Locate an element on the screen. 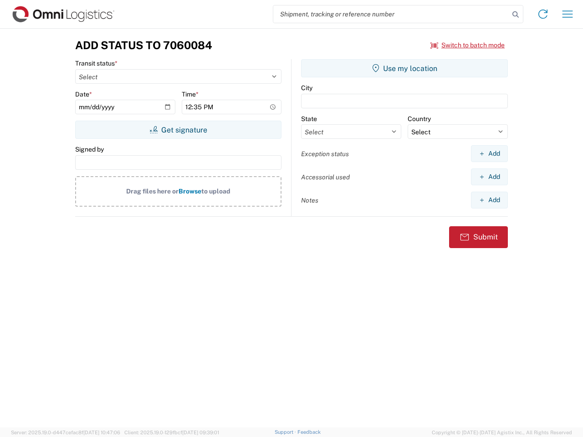 This screenshot has width=583, height=437. button: Submit is located at coordinates (478, 237).